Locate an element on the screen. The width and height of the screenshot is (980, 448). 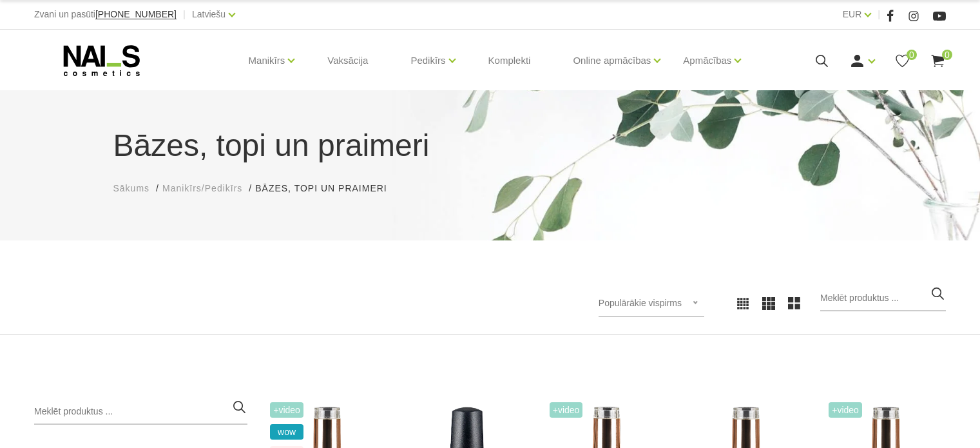
a: Vaksācija is located at coordinates (347, 61).